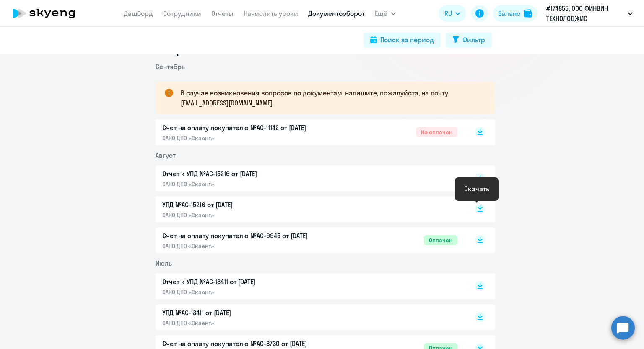 Image resolution: width=644 pixels, height=349 pixels. I want to click on div: Поиск за период, so click(407, 40).